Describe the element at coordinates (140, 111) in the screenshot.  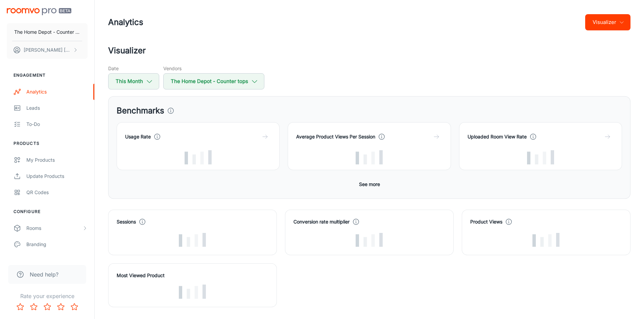
I see `h3: Benchmarks` at that location.